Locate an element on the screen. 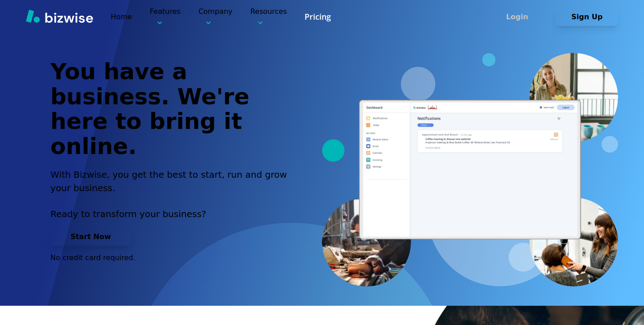 The width and height of the screenshot is (644, 325). p: Ready to transform your business? is located at coordinates (174, 214).